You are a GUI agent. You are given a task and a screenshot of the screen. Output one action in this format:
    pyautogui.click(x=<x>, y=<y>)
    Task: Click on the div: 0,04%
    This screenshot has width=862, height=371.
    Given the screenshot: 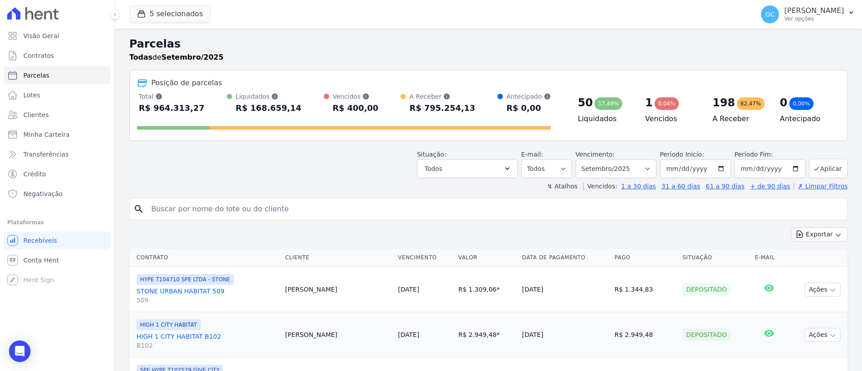 What is the action you would take?
    pyautogui.click(x=667, y=104)
    